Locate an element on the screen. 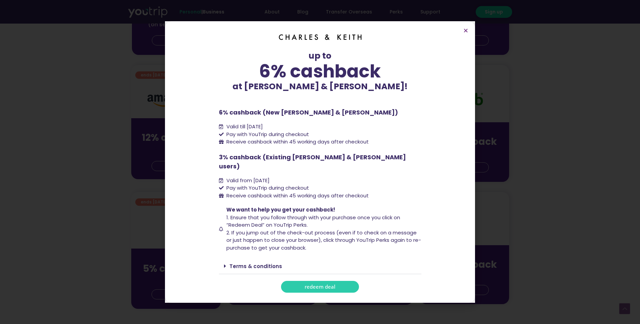  span: 1. Ensure that you follow through with your purchase once you click on “Redeem Deal” on YouTrip P... is located at coordinates (313, 222).